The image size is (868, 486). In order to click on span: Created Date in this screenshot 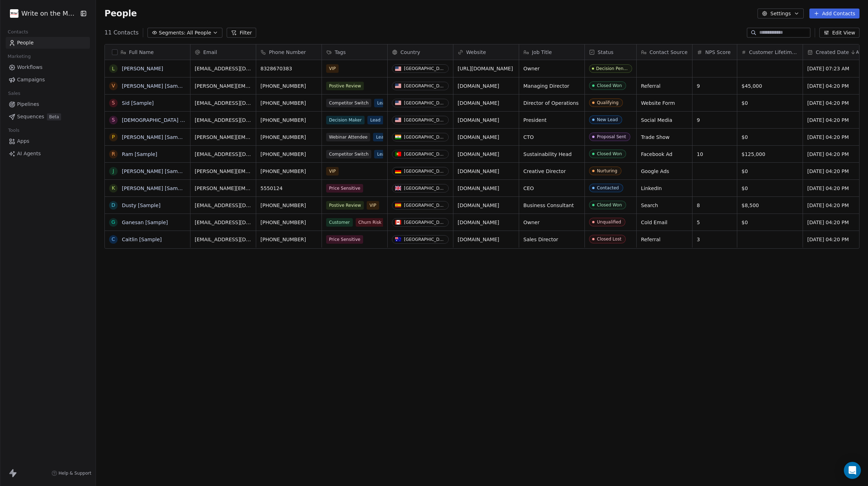, I will do `click(832, 52)`.